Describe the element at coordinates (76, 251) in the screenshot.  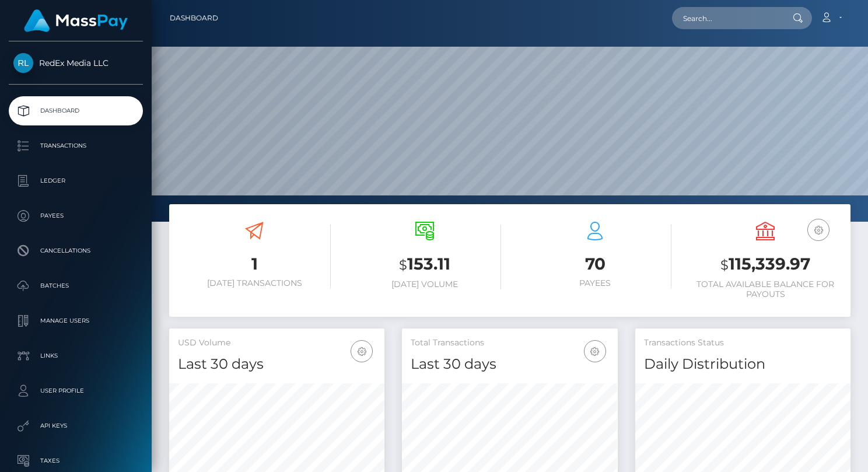
I see `p: Cancellations` at that location.